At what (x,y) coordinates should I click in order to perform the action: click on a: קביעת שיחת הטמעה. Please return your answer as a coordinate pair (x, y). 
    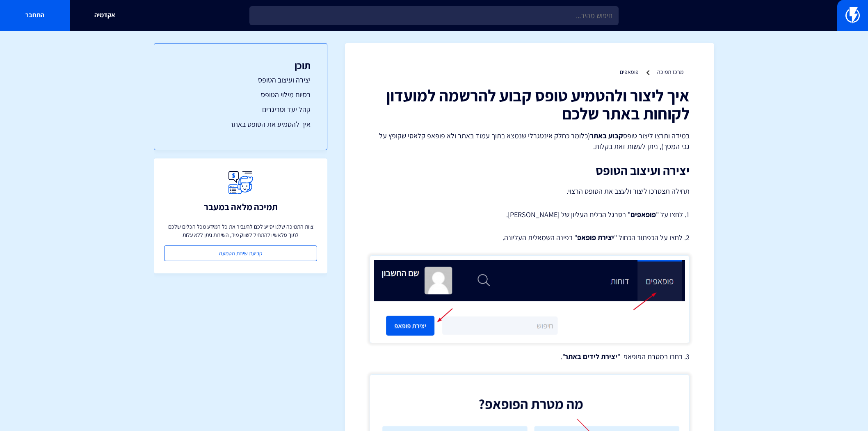
    Looking at the image, I should click on (240, 253).